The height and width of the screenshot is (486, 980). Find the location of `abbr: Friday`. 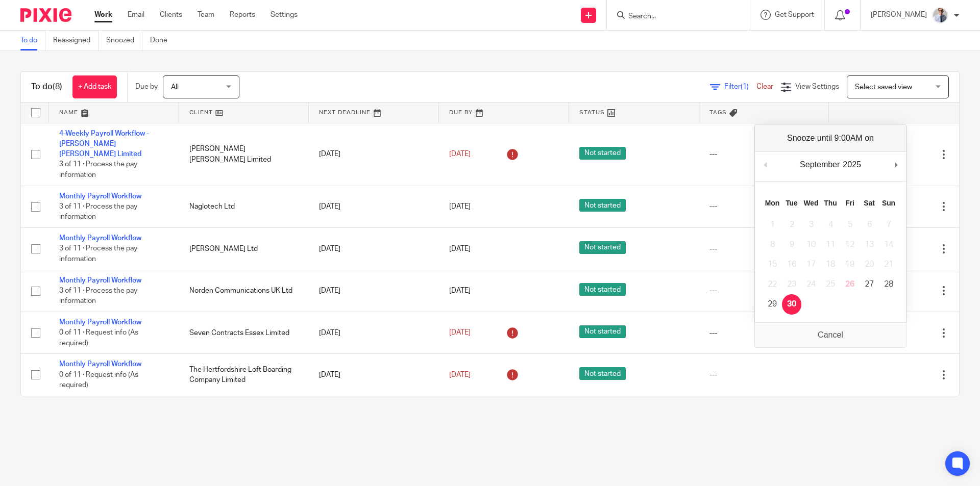

abbr: Friday is located at coordinates (849, 203).